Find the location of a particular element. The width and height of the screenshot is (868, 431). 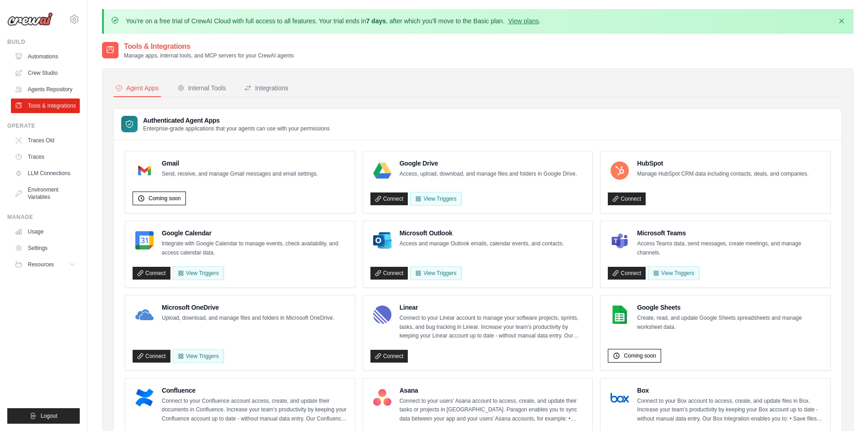

button: Integrations is located at coordinates (266, 89).